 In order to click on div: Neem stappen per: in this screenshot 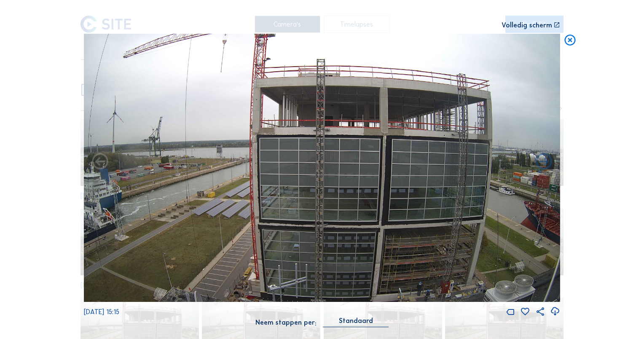, I will do `click(286, 323)`.